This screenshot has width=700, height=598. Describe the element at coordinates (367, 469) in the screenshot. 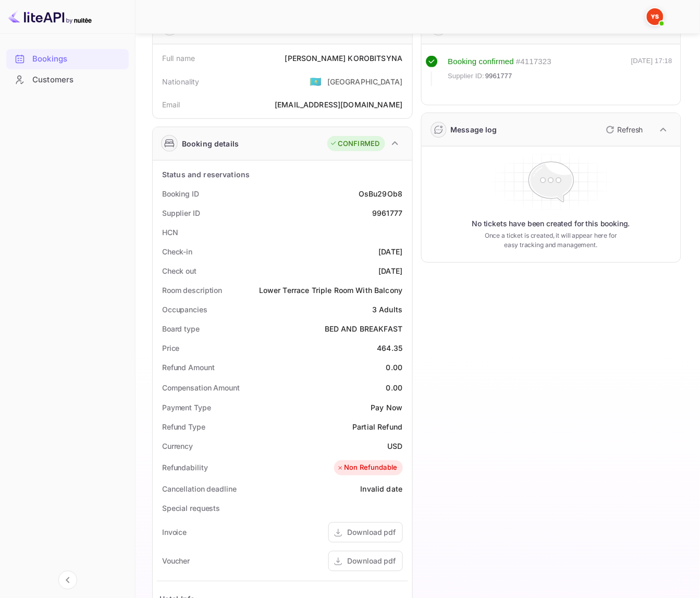

I see `div: Non Refundable` at that location.